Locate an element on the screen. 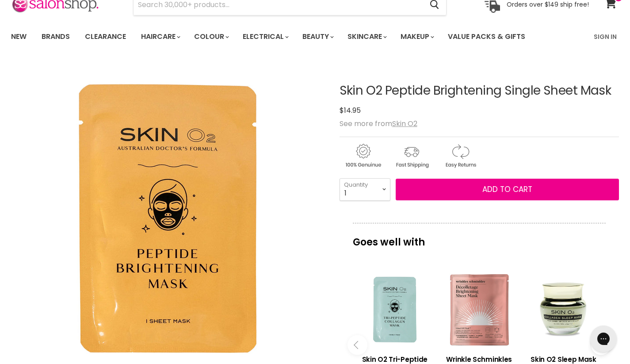 This screenshot has height=364, width=630. ul: Main menu is located at coordinates (282, 37).